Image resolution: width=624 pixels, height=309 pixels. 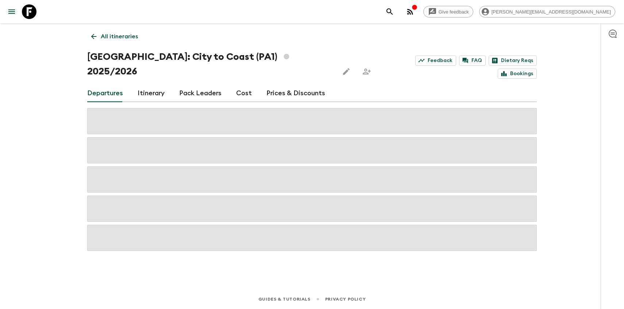 What do you see at coordinates (512, 61) in the screenshot?
I see `a: Dietary Reqs` at bounding box center [512, 61].